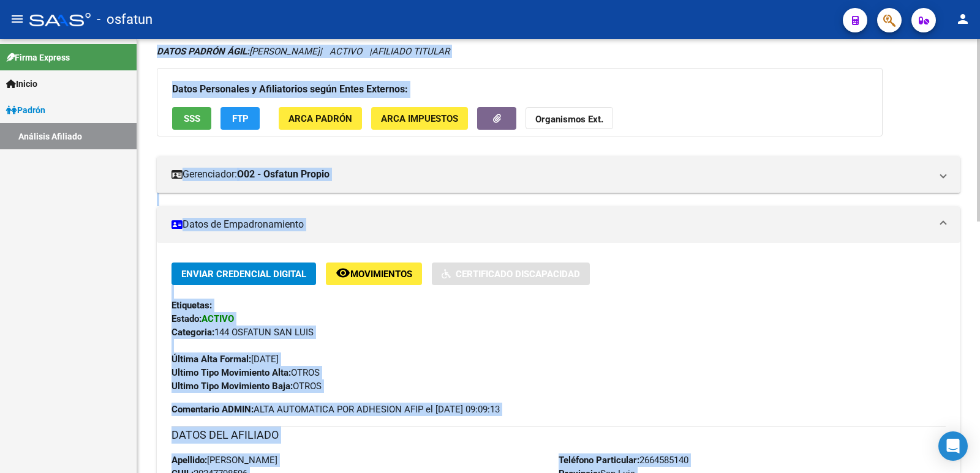  What do you see at coordinates (240, 119) in the screenshot?
I see `span: FTP` at bounding box center [240, 119].